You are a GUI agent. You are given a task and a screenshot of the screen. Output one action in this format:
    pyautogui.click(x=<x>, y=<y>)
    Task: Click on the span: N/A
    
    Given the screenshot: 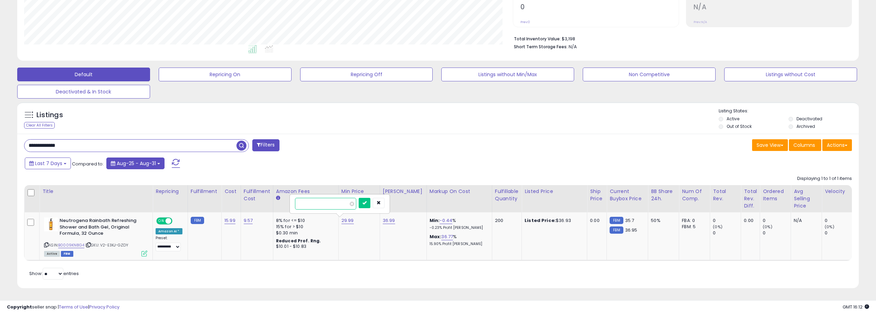 What is the action you would take?
    pyautogui.click(x=573, y=46)
    